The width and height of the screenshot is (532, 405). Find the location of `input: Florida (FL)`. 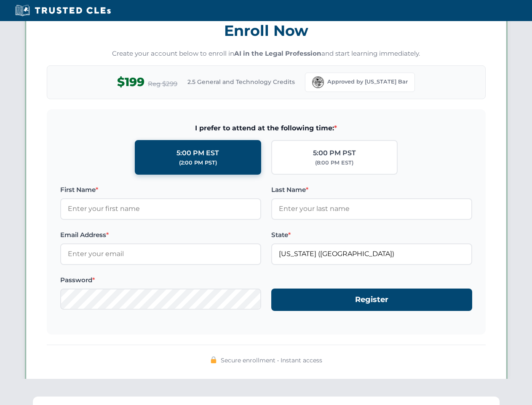

input: Florida (FL) is located at coordinates (372, 254).